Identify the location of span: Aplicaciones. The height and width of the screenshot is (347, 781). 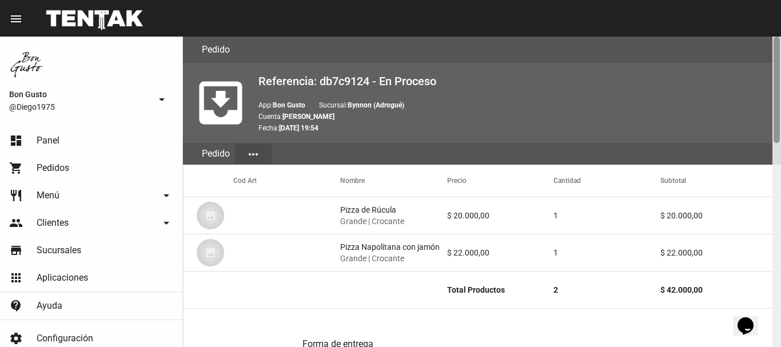
(62, 278).